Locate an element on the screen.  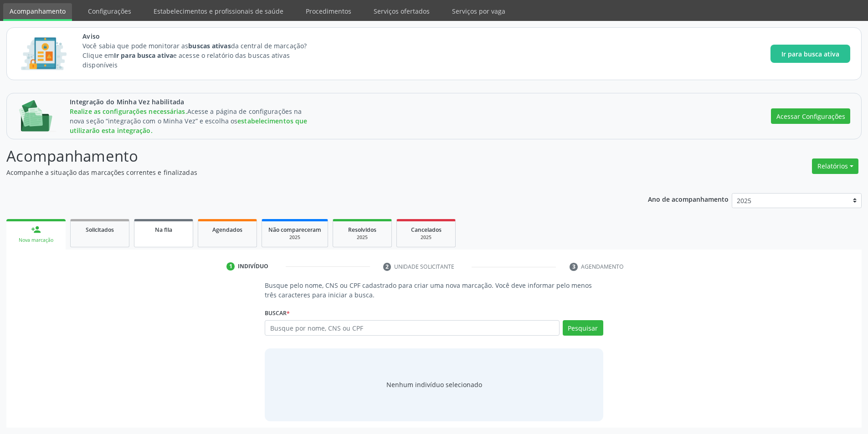
p: Acompanhamento is located at coordinates (305, 156).